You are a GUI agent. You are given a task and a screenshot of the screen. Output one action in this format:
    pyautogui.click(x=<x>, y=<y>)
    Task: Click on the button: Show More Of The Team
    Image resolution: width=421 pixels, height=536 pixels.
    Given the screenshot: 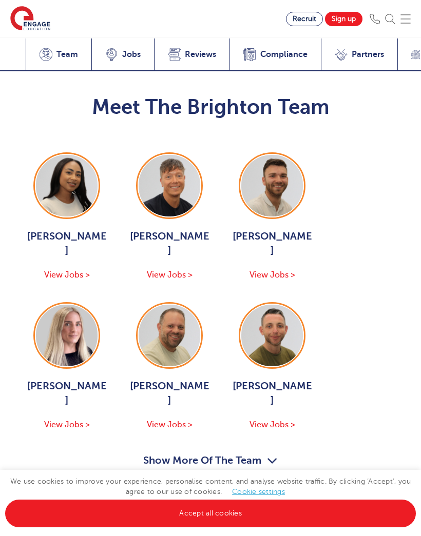 What is the action you would take?
    pyautogui.click(x=210, y=463)
    